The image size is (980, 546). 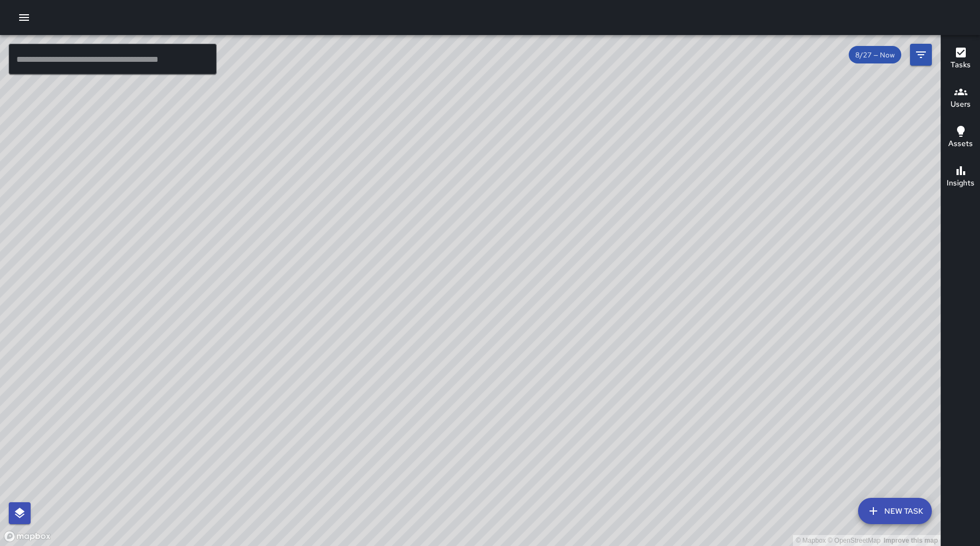 I want to click on button: Users, so click(x=960, y=98).